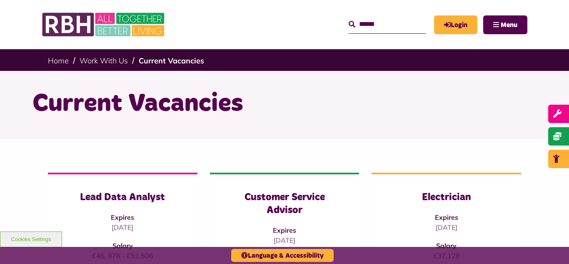 This screenshot has width=569, height=264. I want to click on img: RBH, so click(104, 25).